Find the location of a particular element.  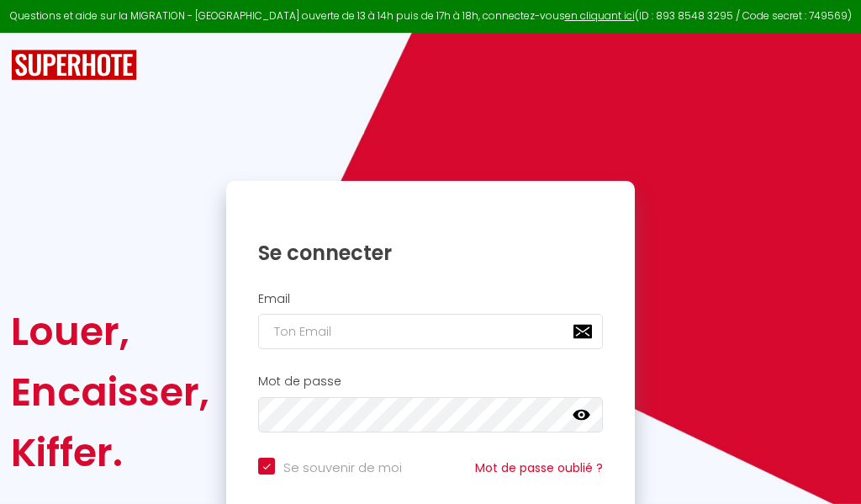

div: Louer, is located at coordinates (110, 331).